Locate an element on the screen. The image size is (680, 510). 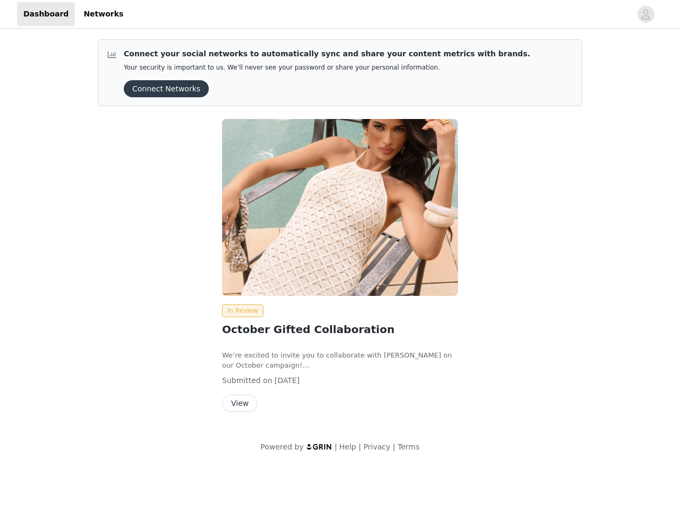
a: Dashboard is located at coordinates (46, 14).